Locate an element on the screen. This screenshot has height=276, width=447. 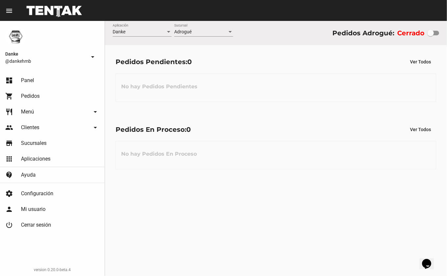
mat-icon: shopping_cart is located at coordinates (9, 96).